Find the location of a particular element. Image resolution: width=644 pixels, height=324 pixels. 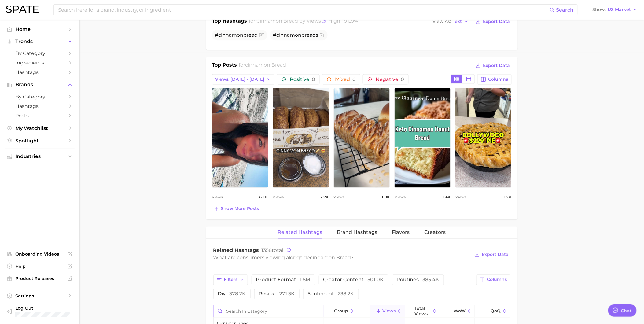

span: Trends is located at coordinates (40, 42).